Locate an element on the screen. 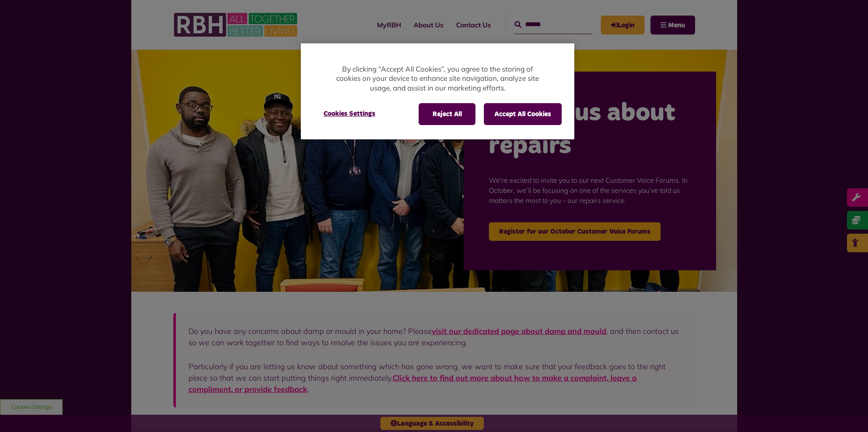  div: Cookie banner is located at coordinates (438, 91).